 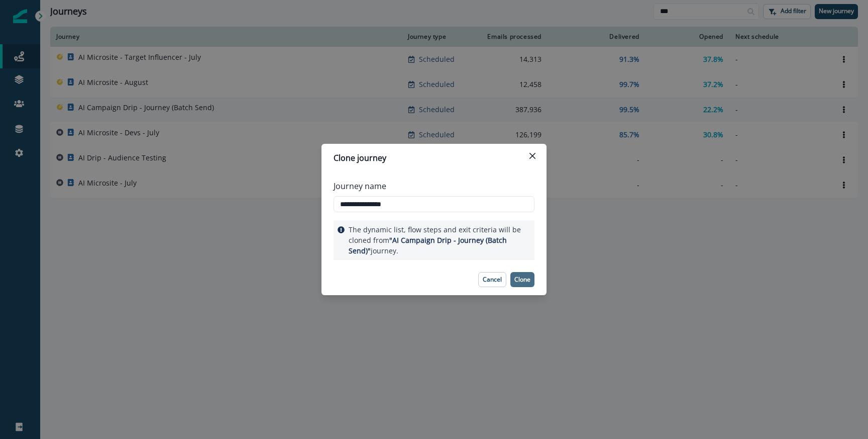 I want to click on button: Clone, so click(x=523, y=280).